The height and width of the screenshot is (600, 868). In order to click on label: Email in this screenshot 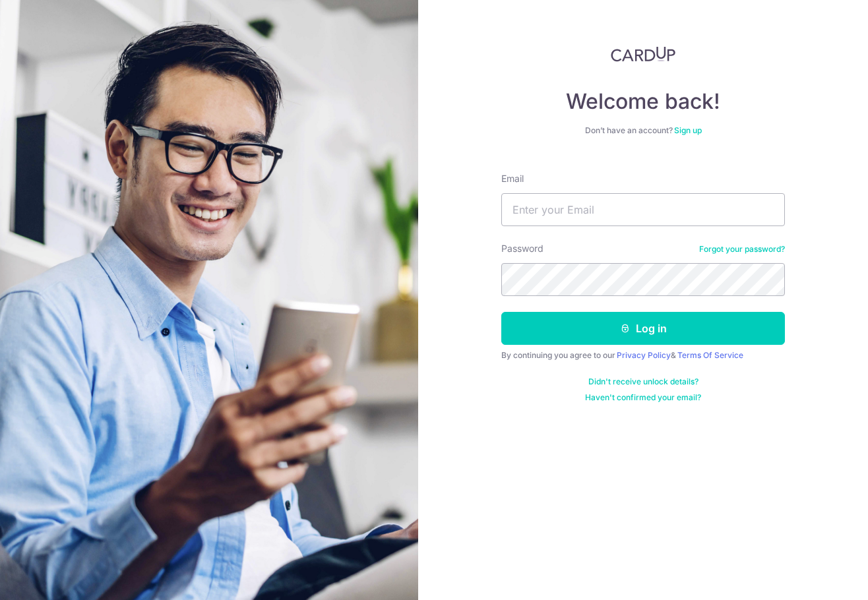, I will do `click(512, 178)`.